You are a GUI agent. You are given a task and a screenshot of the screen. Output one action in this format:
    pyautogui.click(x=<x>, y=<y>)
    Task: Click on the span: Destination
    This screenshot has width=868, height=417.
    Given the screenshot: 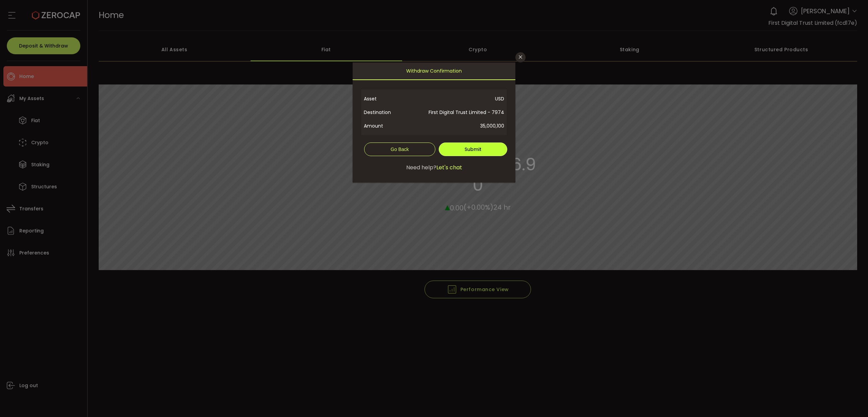 What is the action you would take?
    pyautogui.click(x=385, y=112)
    